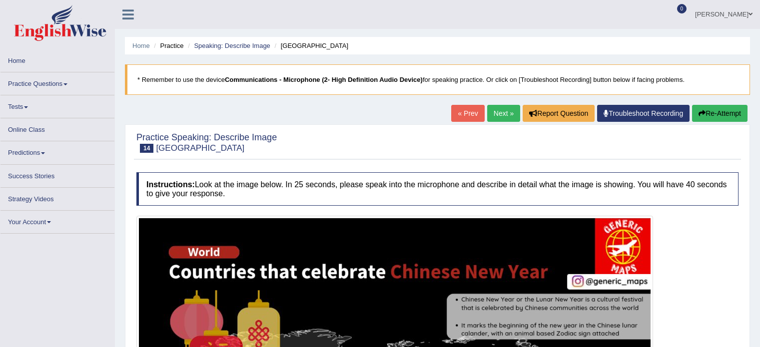  I want to click on button: Re-Attempt, so click(720, 113).